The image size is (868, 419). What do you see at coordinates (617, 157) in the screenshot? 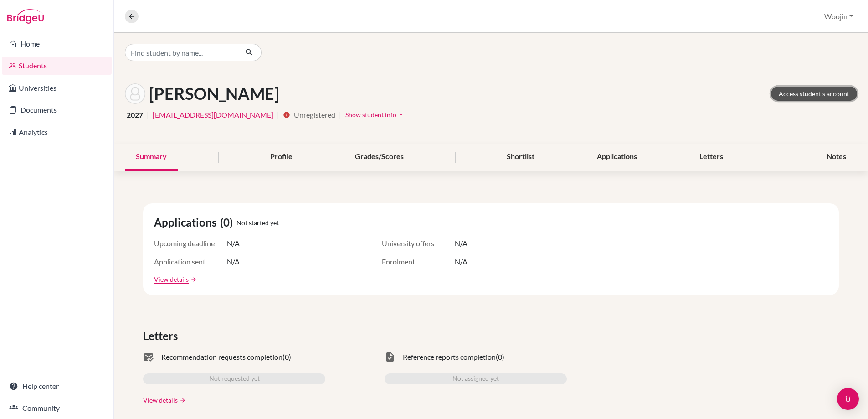
I see `div: Applications` at bounding box center [617, 157].